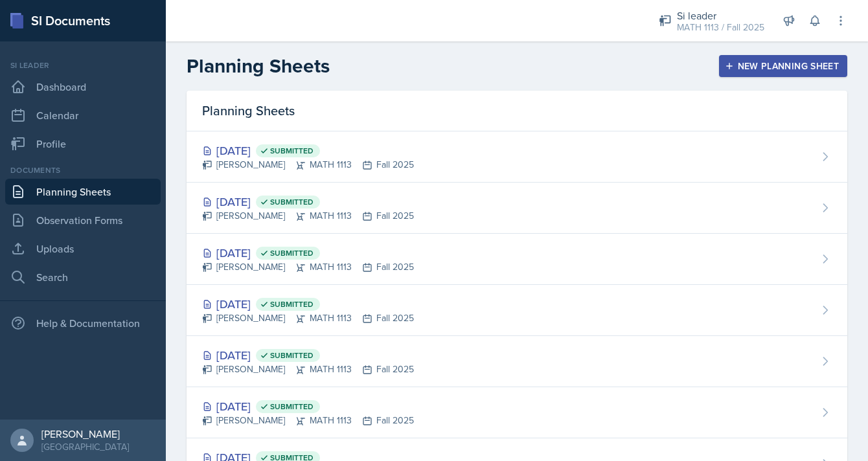 This screenshot has height=461, width=868. What do you see at coordinates (83, 323) in the screenshot?
I see `div: Help & Documentation` at bounding box center [83, 323].